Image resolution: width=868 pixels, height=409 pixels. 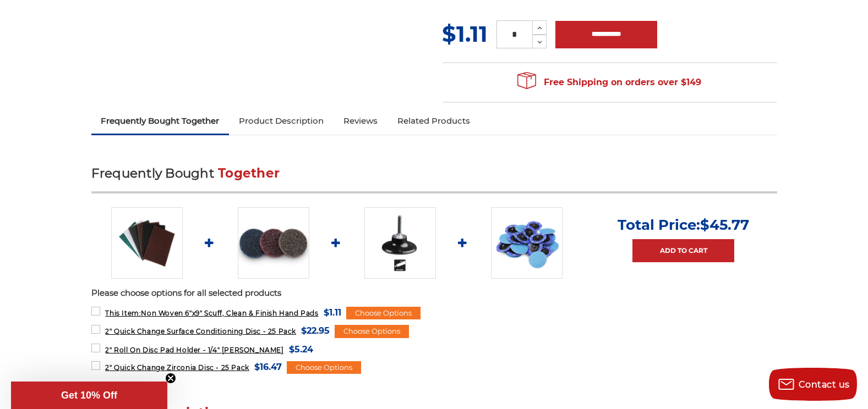 I want to click on a: Add to Cart, so click(x=683, y=251).